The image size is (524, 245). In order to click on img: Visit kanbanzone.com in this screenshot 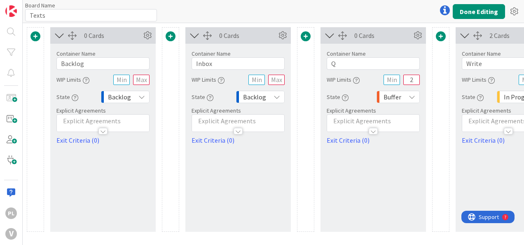, I will do `click(11, 11)`.